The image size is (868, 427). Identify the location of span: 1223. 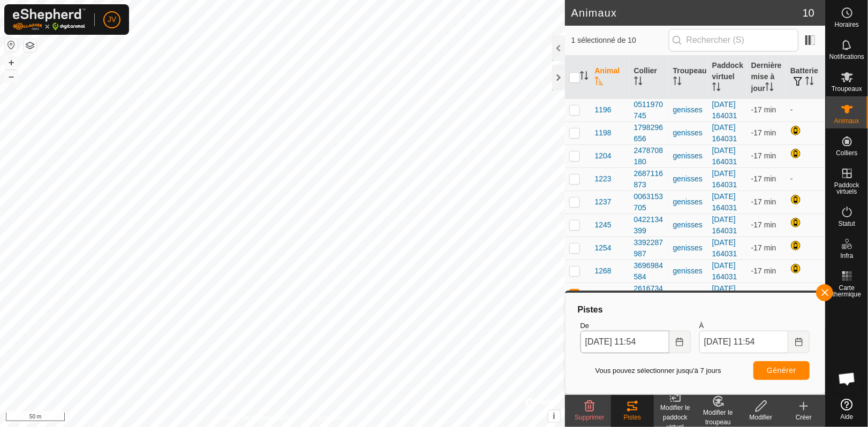
(602, 178).